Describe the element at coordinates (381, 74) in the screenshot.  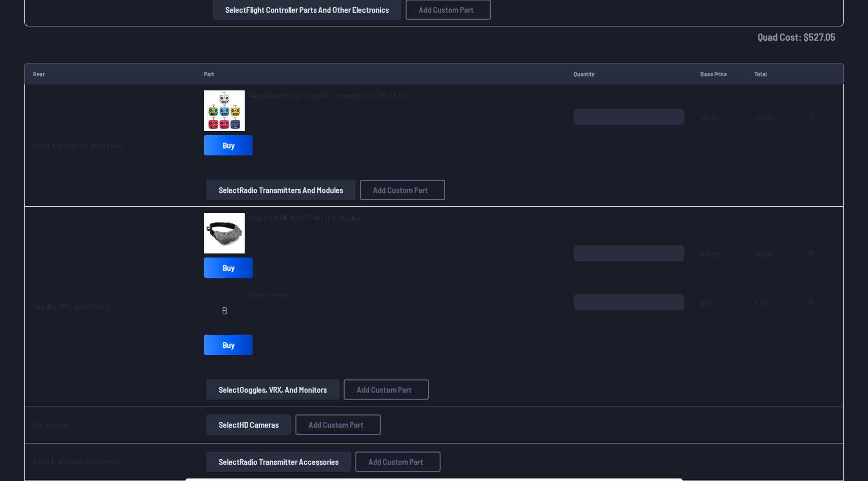
I see `td: Part` at that location.